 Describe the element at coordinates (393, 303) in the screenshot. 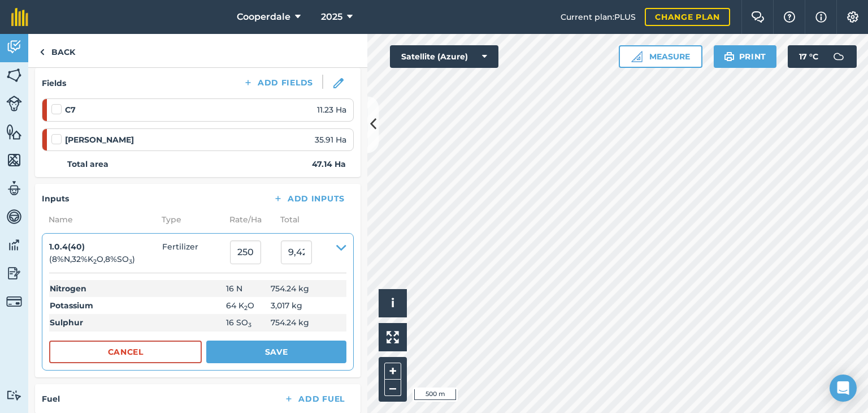

I see `button: i` at that location.